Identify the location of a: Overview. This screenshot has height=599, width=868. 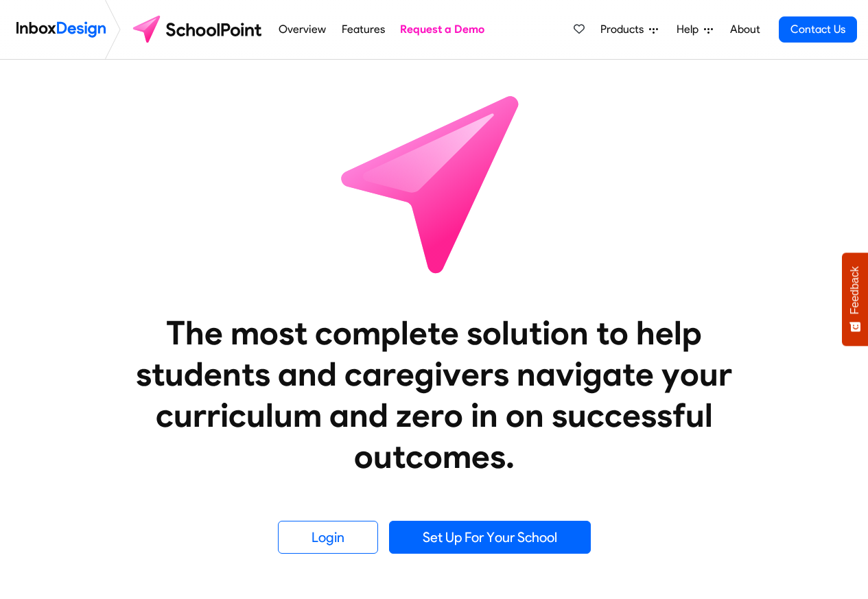
(302, 29).